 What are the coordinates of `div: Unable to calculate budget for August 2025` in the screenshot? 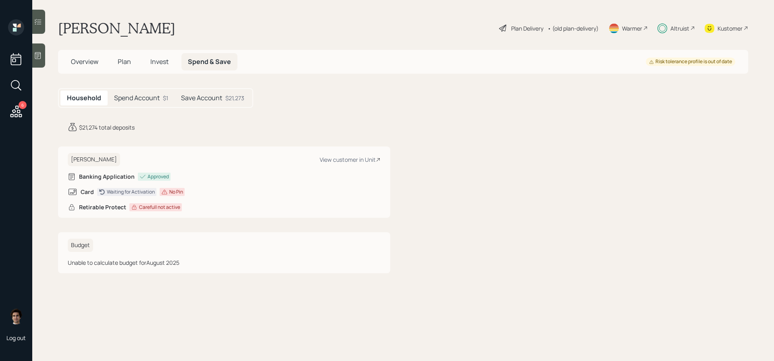 It's located at (224, 263).